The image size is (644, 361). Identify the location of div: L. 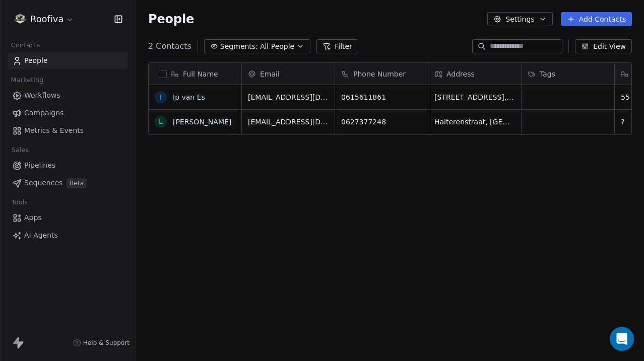
(161, 121).